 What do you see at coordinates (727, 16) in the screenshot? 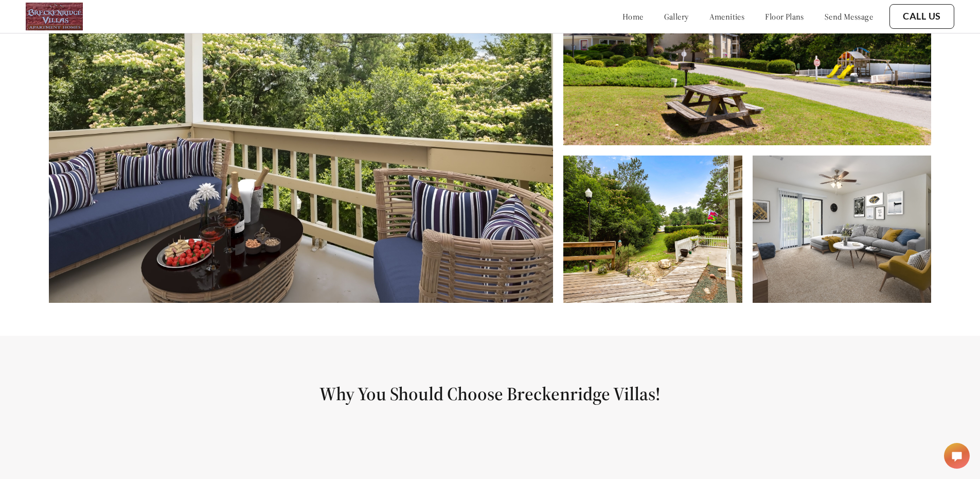
I see `a: amenities` at bounding box center [727, 16].